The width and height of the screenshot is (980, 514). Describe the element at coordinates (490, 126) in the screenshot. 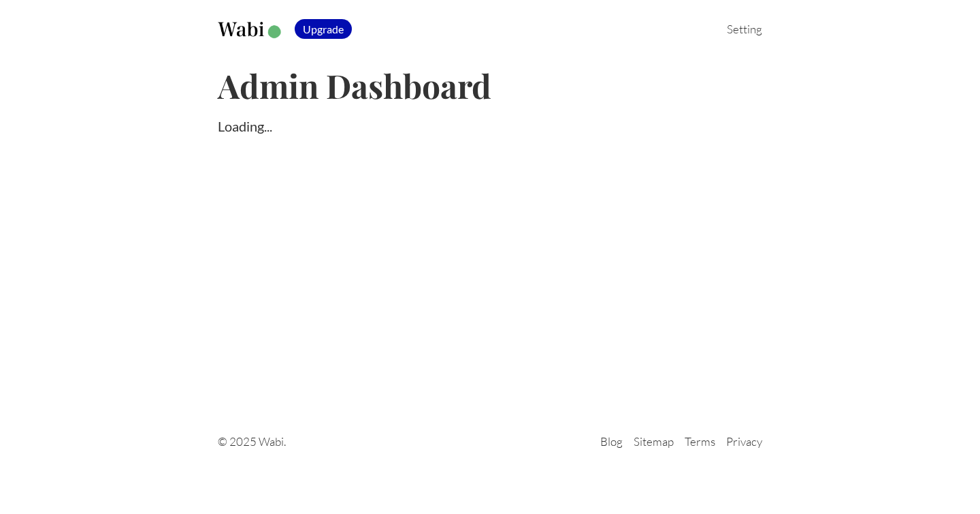

I see `div: Loading...` at that location.